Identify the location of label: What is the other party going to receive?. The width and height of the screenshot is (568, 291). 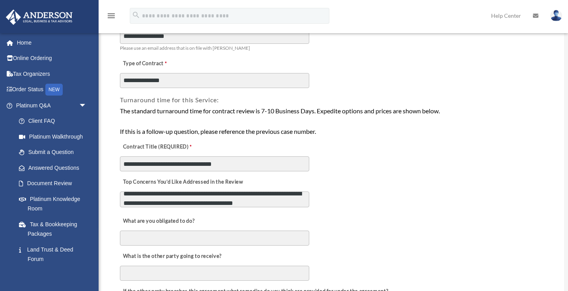
(172, 256).